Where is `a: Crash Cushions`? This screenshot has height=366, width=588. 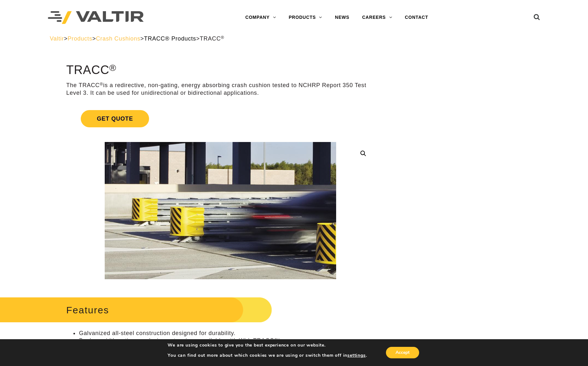 a: Crash Cushions is located at coordinates (118, 39).